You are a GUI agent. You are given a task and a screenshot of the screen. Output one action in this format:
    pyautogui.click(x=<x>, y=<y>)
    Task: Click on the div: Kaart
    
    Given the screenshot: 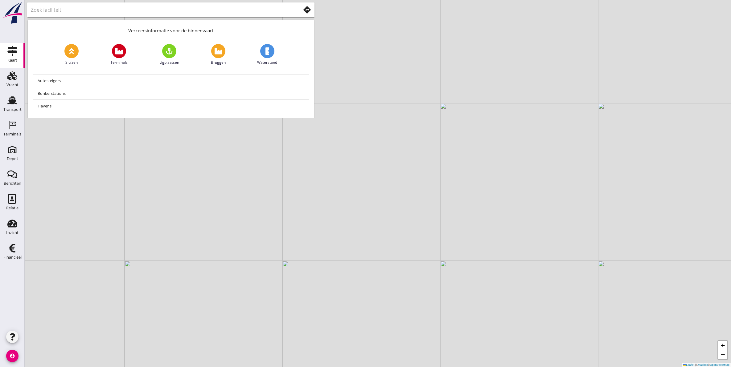 What is the action you would take?
    pyautogui.click(x=12, y=60)
    